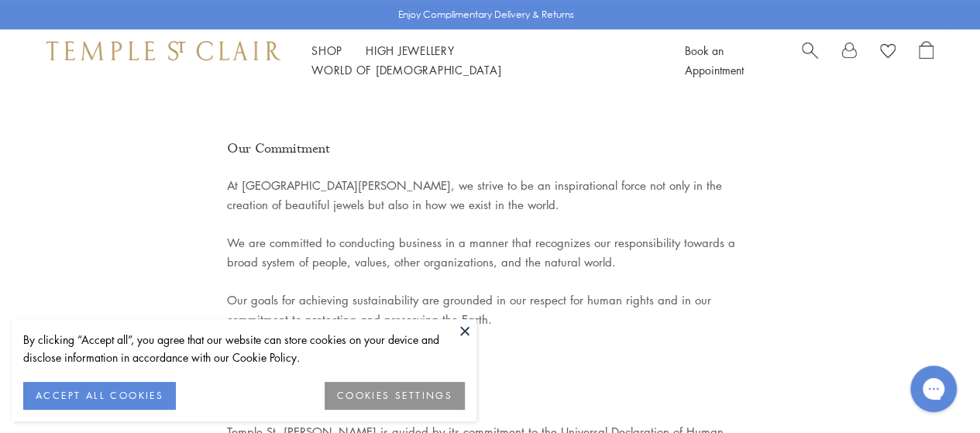 This screenshot has height=433, width=980. What do you see at coordinates (327, 50) in the screenshot?
I see `a: ShopShop` at bounding box center [327, 50].